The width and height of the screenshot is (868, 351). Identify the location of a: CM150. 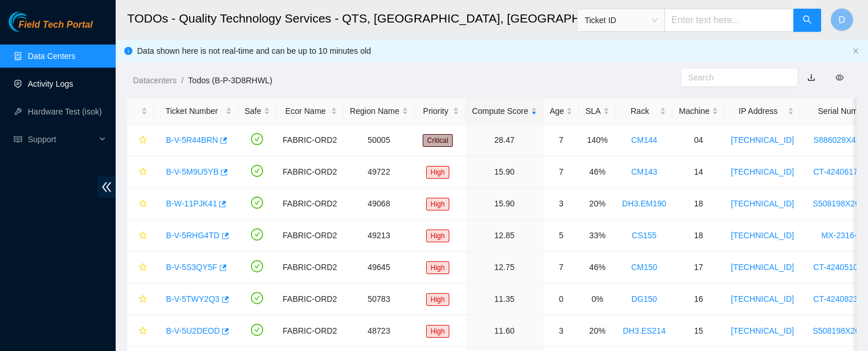
(644, 268).